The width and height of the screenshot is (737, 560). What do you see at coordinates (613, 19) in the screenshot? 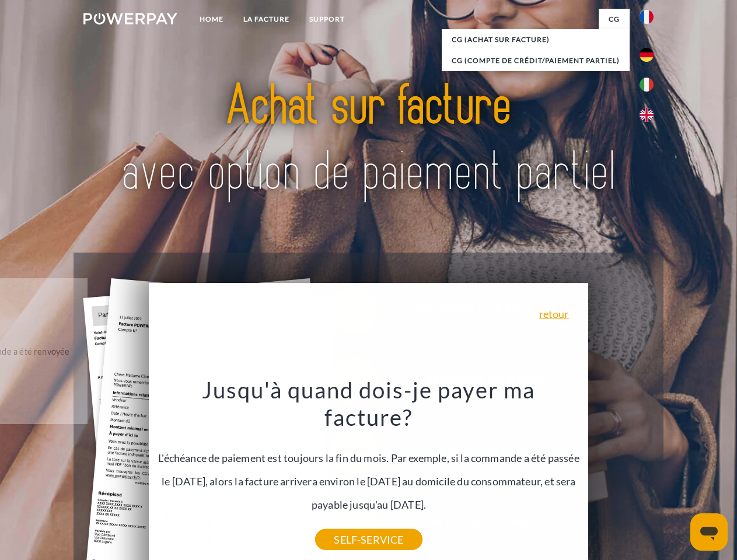
I see `a: CG` at bounding box center [613, 19].